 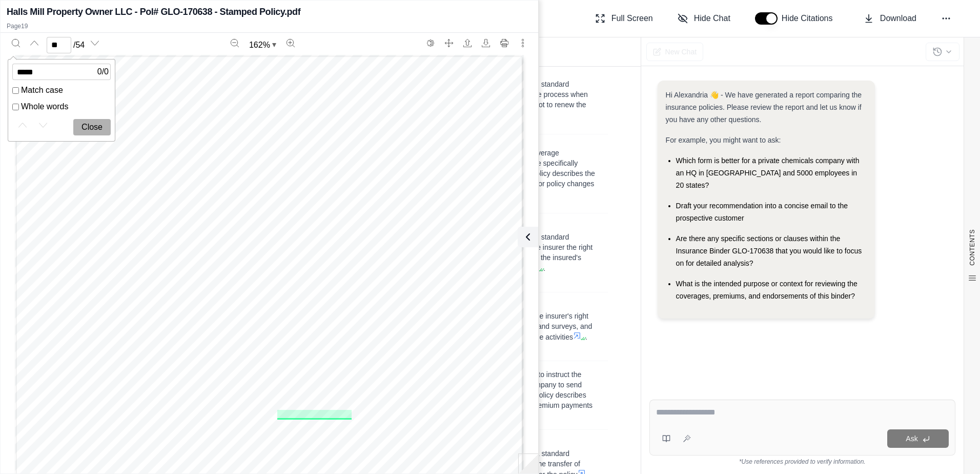 I want to click on span: Hi Alexandria 👋 - We have generated a report comparing the insurance policies. Please review the ..., so click(x=764, y=107).